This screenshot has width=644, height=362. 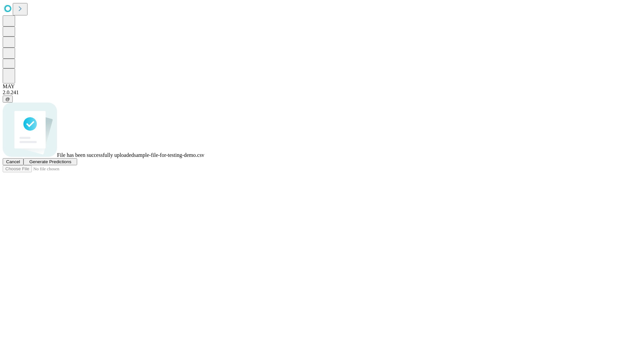 I want to click on span: Generate Predictions, so click(x=50, y=162).